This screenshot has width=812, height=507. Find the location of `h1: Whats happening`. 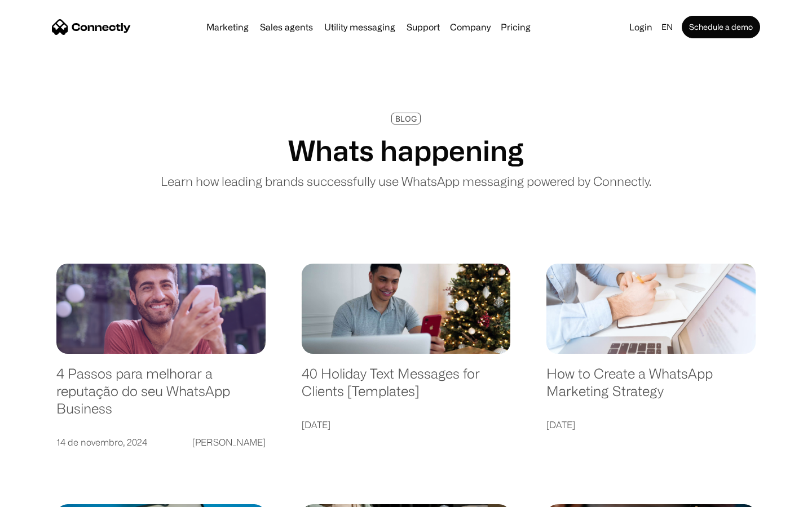

h1: Whats happening is located at coordinates (406, 151).